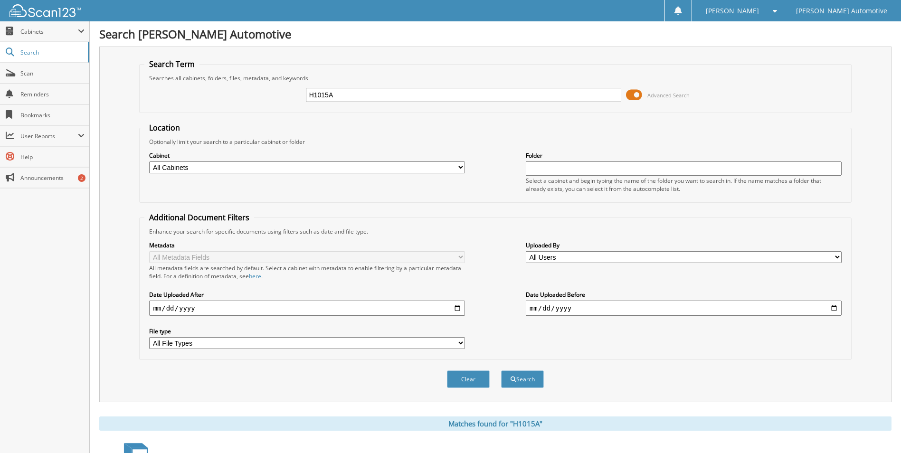 The width and height of the screenshot is (901, 453). What do you see at coordinates (82, 178) in the screenshot?
I see `div: 2` at bounding box center [82, 178].